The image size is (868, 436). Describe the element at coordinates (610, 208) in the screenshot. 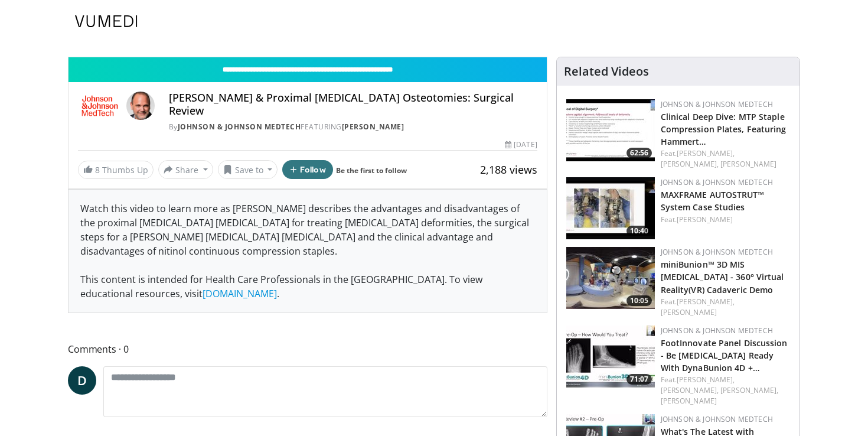

I see `img: dc8cd099-509a-4832-863d-b8e061f6248b.150x105_q85_crop-smart_upscale.jpg` at that location.